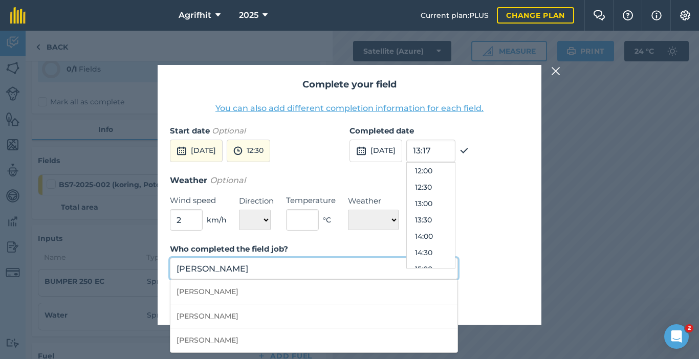 This screenshot has width=699, height=359. What do you see at coordinates (382, 130) in the screenshot?
I see `strong: Completed date` at bounding box center [382, 130].